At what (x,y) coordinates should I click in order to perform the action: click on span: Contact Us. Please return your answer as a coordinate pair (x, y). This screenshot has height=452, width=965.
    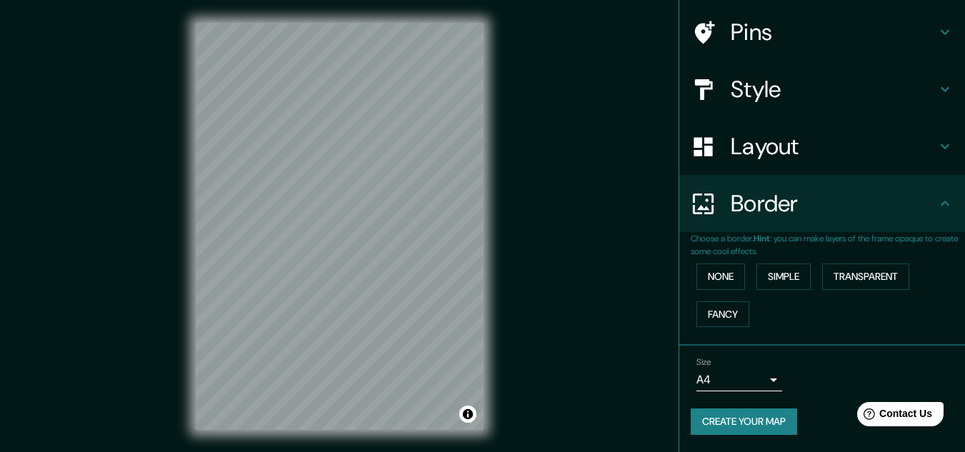
    Looking at the image, I should click on (68, 17).